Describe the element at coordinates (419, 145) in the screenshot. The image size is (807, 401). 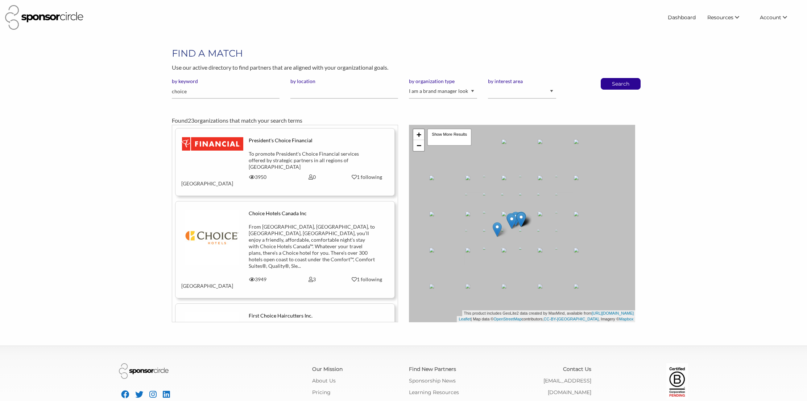
I see `a: Zoom out` at that location.